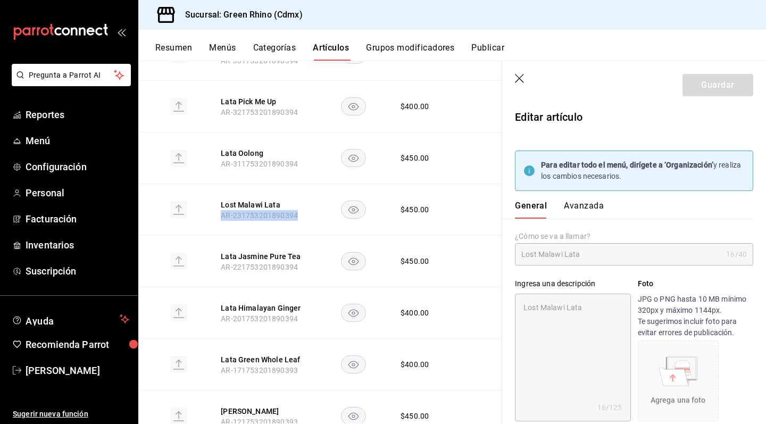  I want to click on button: Menús, so click(222, 52).